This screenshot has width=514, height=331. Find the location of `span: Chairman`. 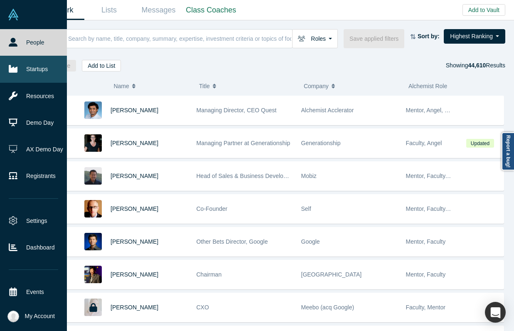

span: Chairman is located at coordinates (209, 274).